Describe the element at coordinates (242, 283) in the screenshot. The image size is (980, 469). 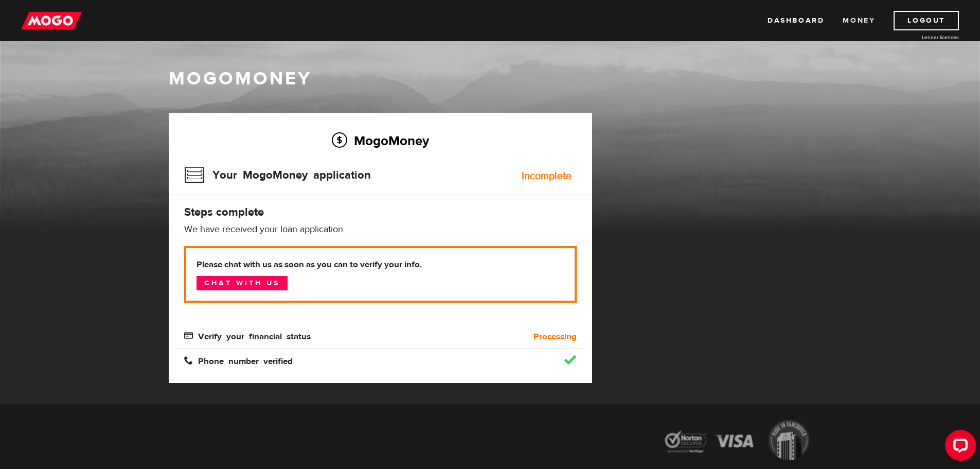
I see `a: Chat with us` at that location.